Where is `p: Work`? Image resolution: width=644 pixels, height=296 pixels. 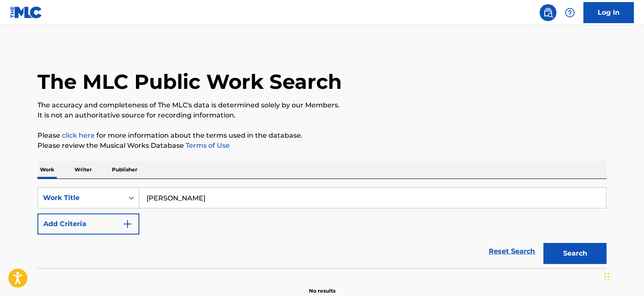 p: Work is located at coordinates (47, 170).